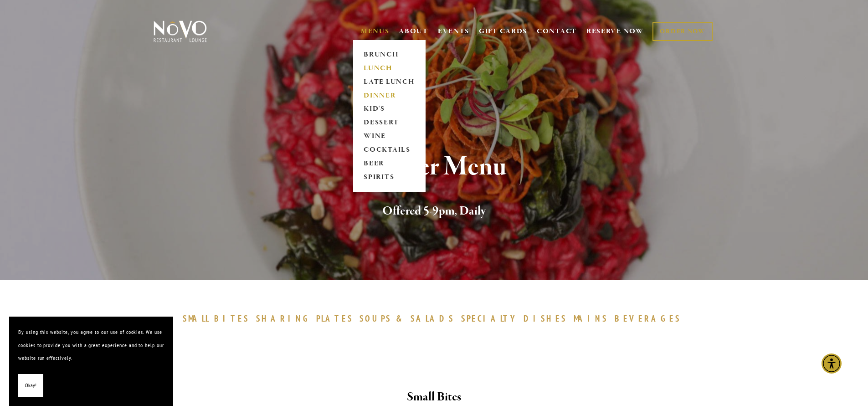  What do you see at coordinates (557, 31) in the screenshot?
I see `a: CONTACT` at bounding box center [557, 31].